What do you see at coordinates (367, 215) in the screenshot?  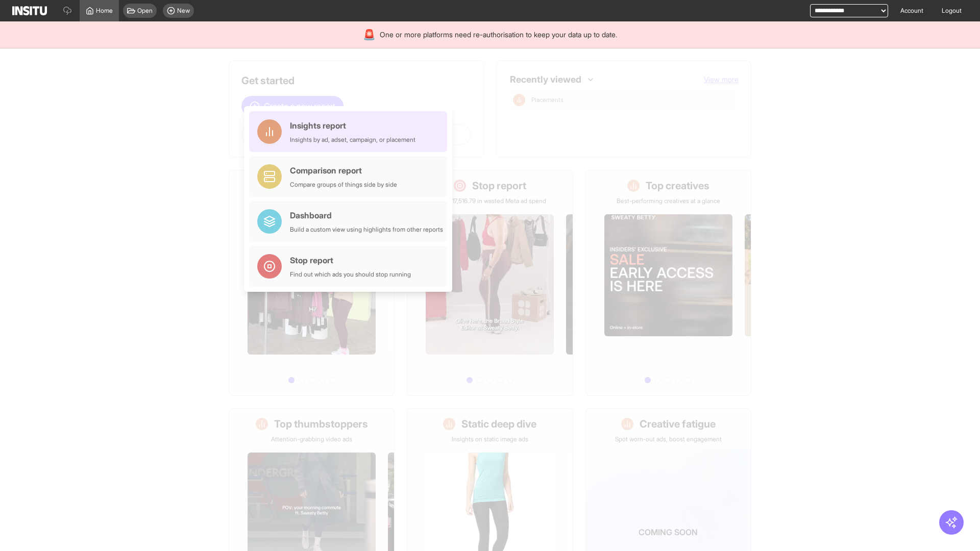 I see `div: Dashboard` at bounding box center [367, 215].